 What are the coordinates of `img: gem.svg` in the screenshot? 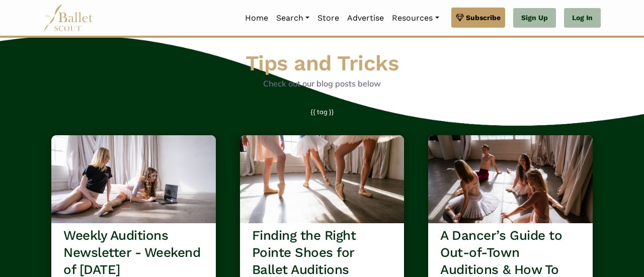 It's located at (460, 18).